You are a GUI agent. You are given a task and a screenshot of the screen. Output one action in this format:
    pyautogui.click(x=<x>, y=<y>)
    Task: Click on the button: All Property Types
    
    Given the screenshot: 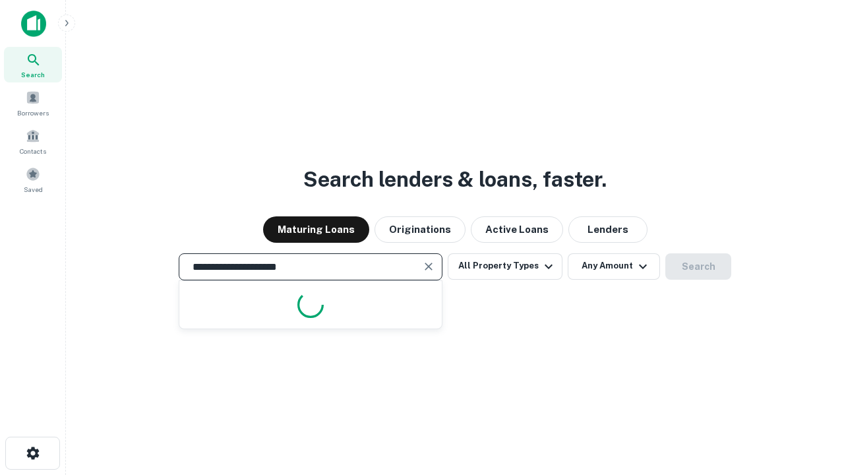 What is the action you would take?
    pyautogui.click(x=505, y=267)
    